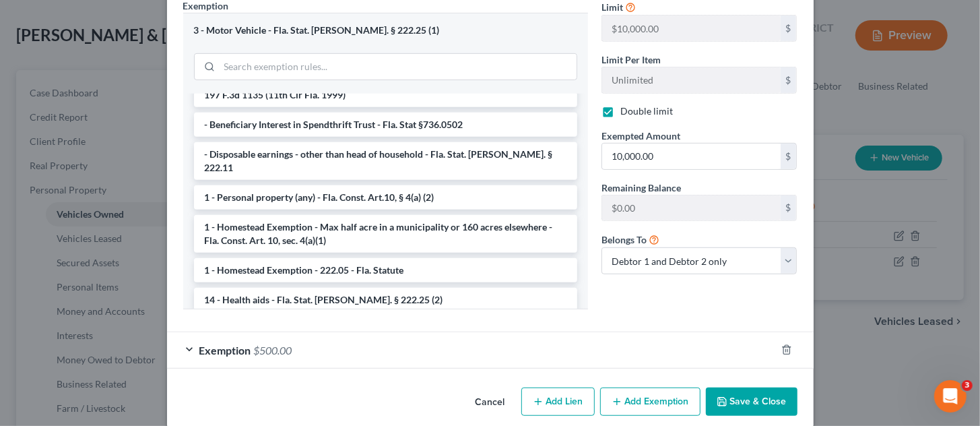  Describe the element at coordinates (641, 188) in the screenshot. I see `label: Remaining Balance` at that location.